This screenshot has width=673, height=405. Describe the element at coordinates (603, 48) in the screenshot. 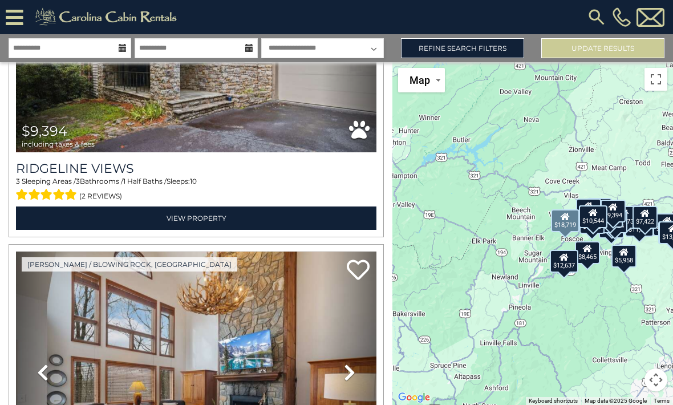

I see `button: Update Results` at that location.